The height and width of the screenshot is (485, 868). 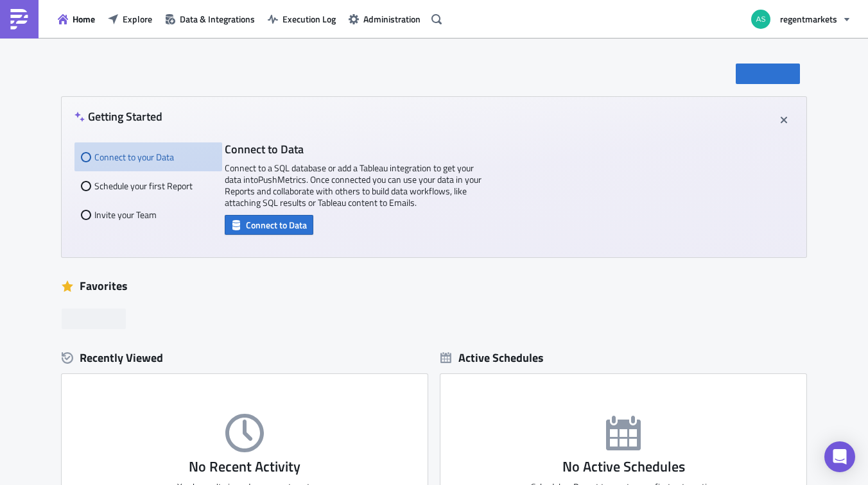 What do you see at coordinates (269, 225) in the screenshot?
I see `button: Connect to Data` at bounding box center [269, 225].